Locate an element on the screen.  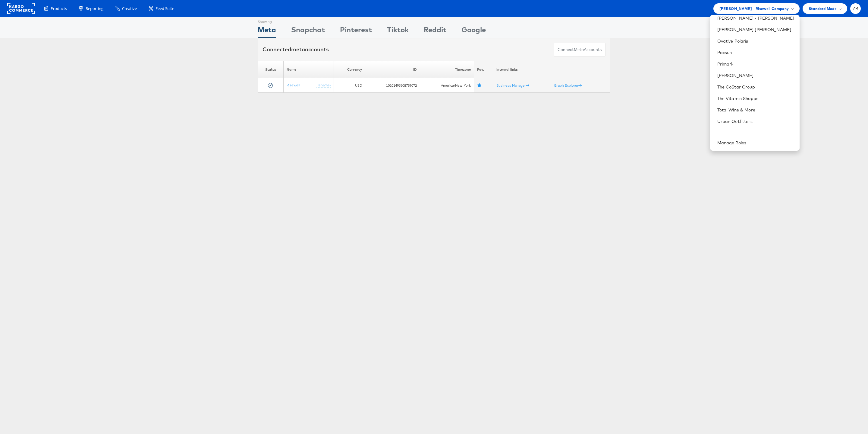
th: ID is located at coordinates (393, 69).